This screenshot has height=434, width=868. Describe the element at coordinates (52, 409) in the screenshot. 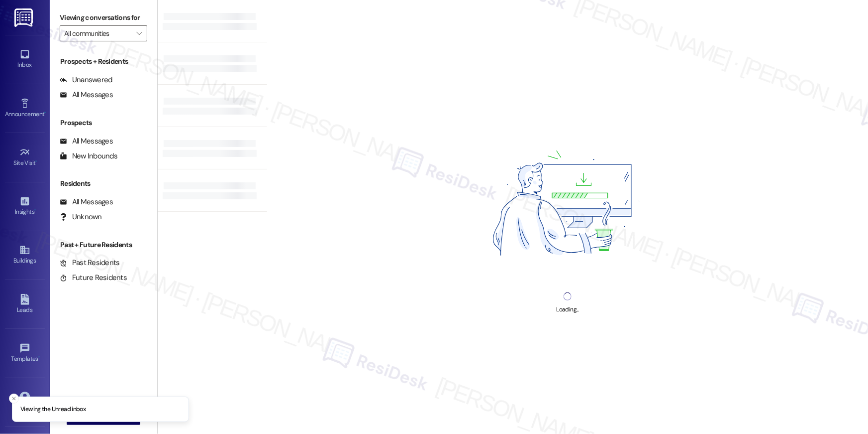

I see `p: Viewing the Unread inbox` at that location.